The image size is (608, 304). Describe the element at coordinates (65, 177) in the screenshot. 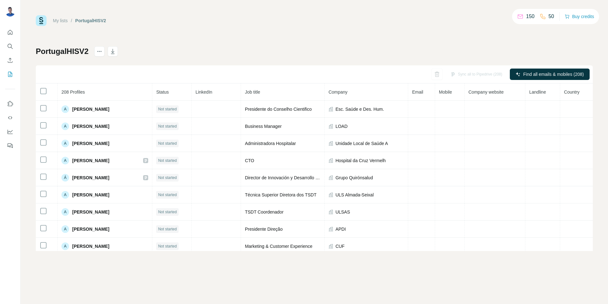

I see `div: Á` at that location.